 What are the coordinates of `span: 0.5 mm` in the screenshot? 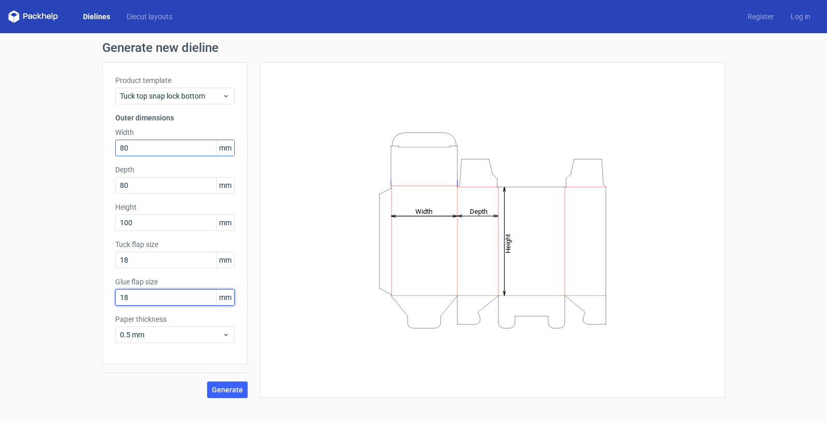 It's located at (171, 335).